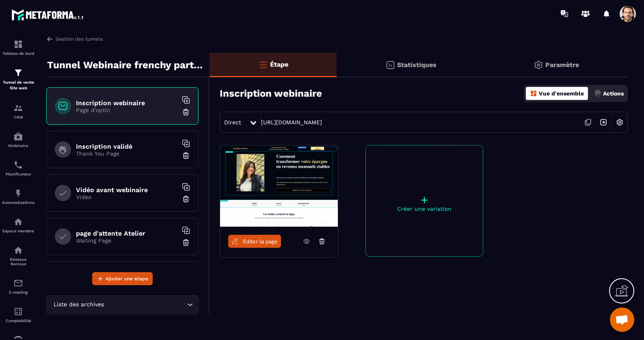 The height and width of the screenshot is (340, 644). What do you see at coordinates (145, 305) in the screenshot?
I see `input: Search for option` at bounding box center [145, 305].